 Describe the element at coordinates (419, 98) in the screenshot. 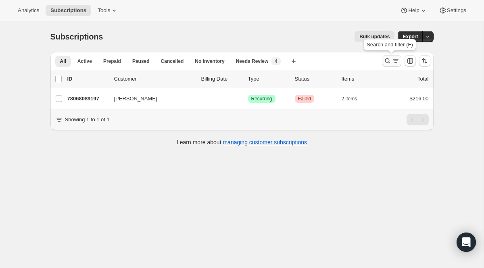

I see `span: $216.00` at that location.